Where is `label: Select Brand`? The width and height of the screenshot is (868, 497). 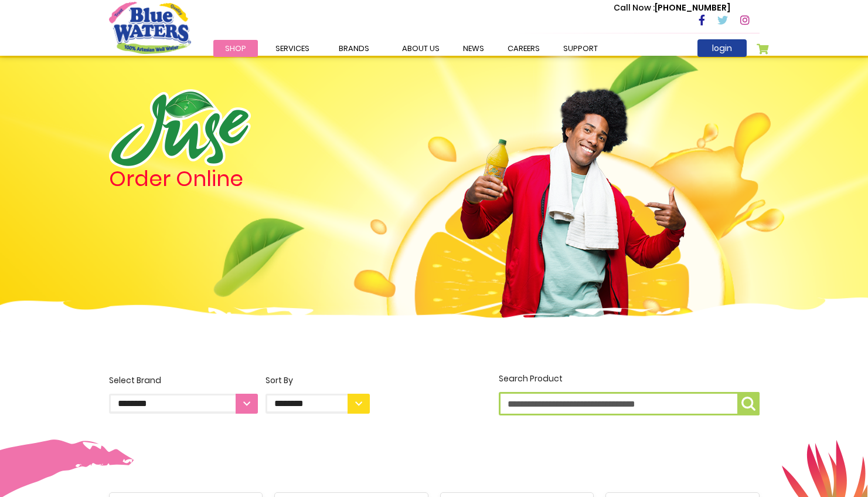
label: Select Brand is located at coordinates (184, 393).